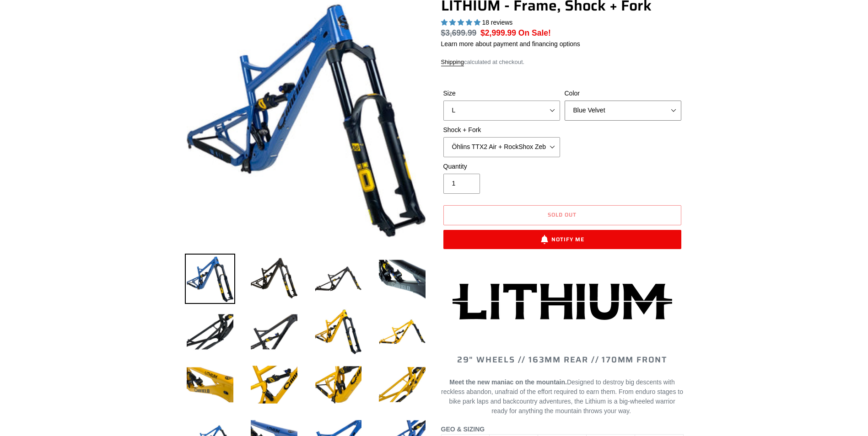 The height and width of the screenshot is (436, 868). Describe the element at coordinates (562, 360) in the screenshot. I see `span: 29" WHEELS // 163mm REAR // 170mm FRONT` at that location.